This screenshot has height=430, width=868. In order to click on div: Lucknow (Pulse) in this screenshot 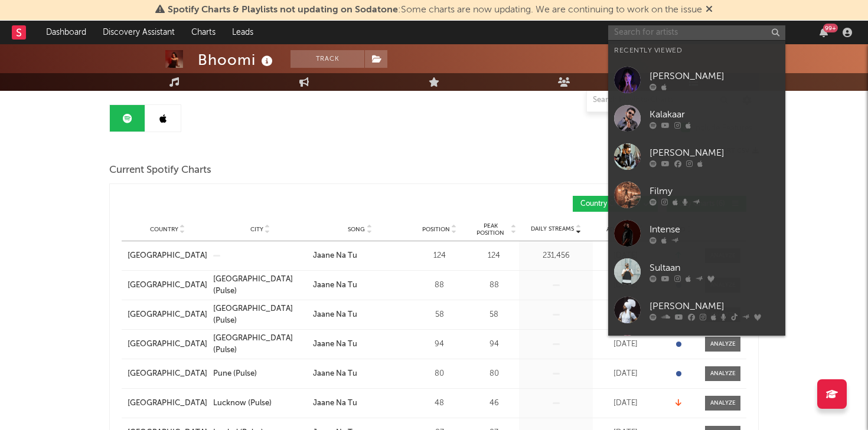, I will do `click(242, 404)`.